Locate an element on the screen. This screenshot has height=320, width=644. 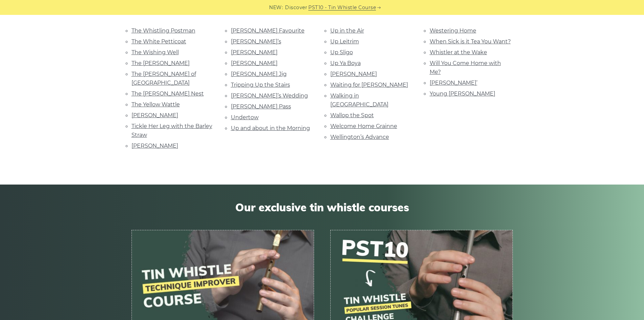
a: The Whistling Postman is located at coordinates (163, 31).